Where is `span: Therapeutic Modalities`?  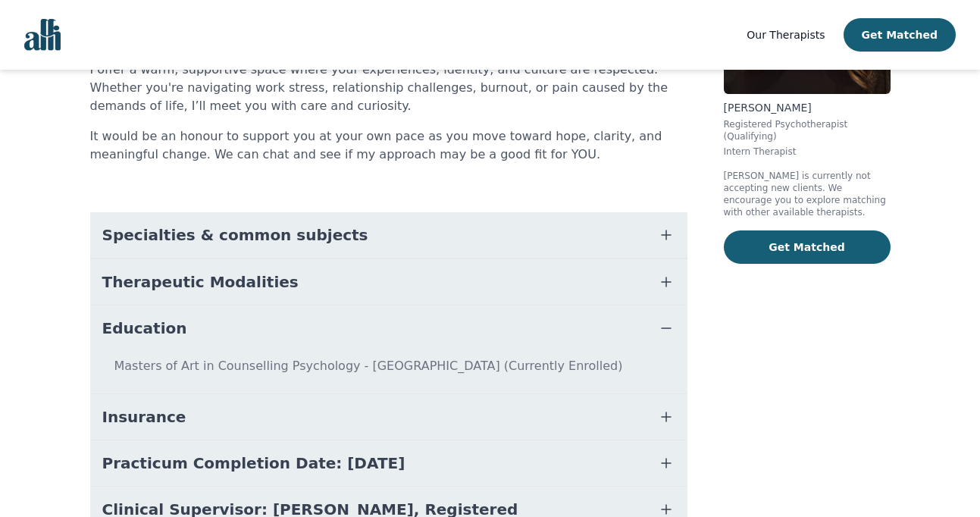 span: Therapeutic Modalities is located at coordinates (200, 282).